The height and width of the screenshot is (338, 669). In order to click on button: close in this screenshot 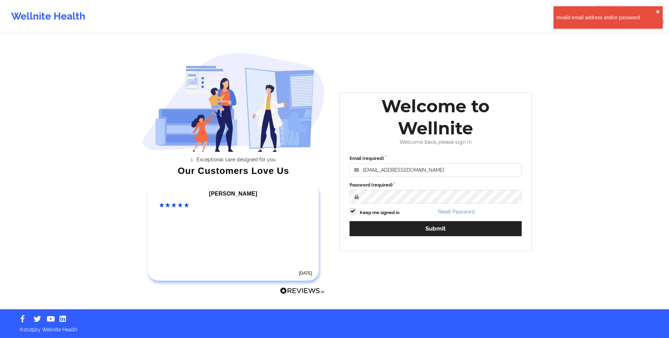, I will do `click(658, 12)`.